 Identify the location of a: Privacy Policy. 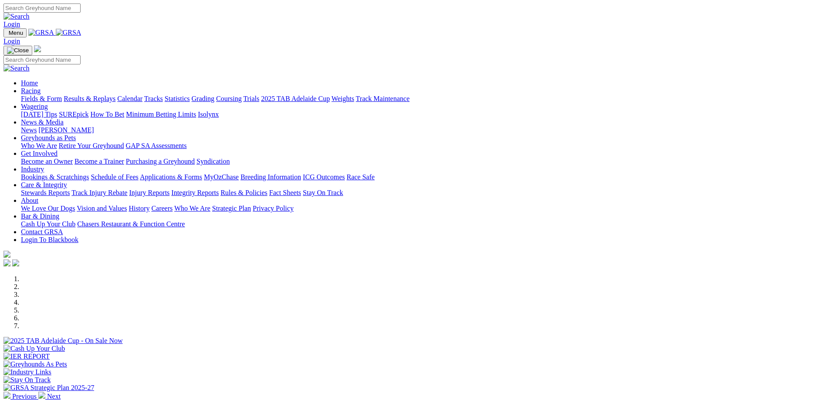
(273, 208).